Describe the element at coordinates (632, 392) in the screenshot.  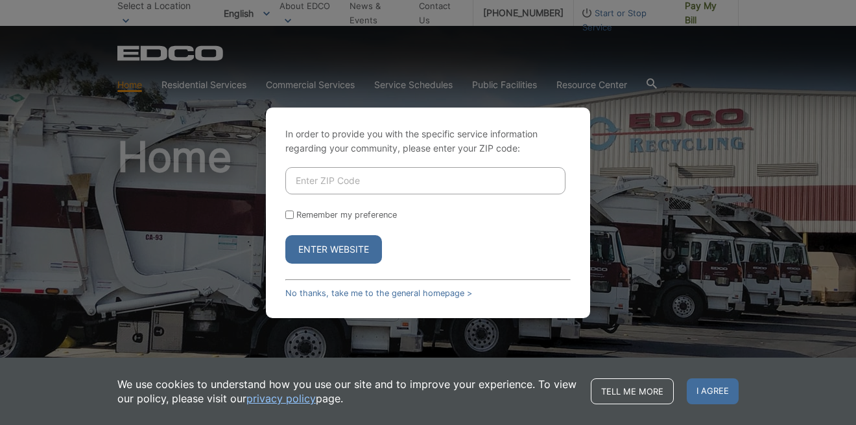
I see `a: Tell me more` at that location.